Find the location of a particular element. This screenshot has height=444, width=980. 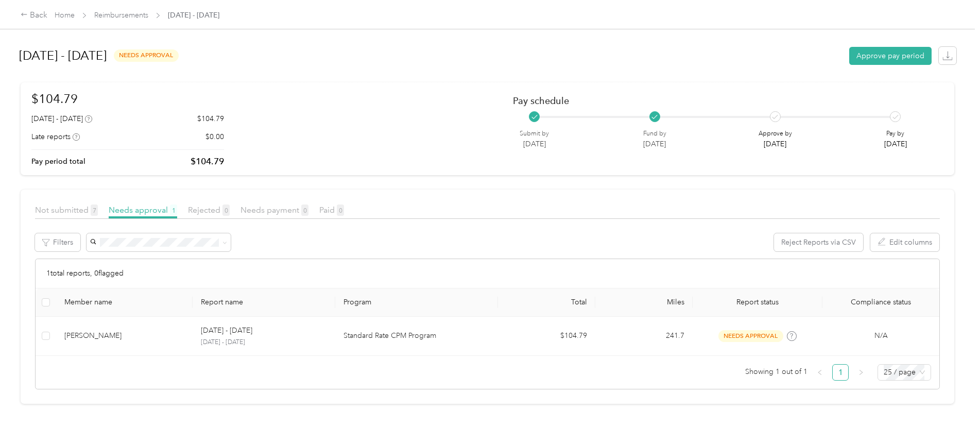

td: Standard Rate CPM Program is located at coordinates (416, 336).